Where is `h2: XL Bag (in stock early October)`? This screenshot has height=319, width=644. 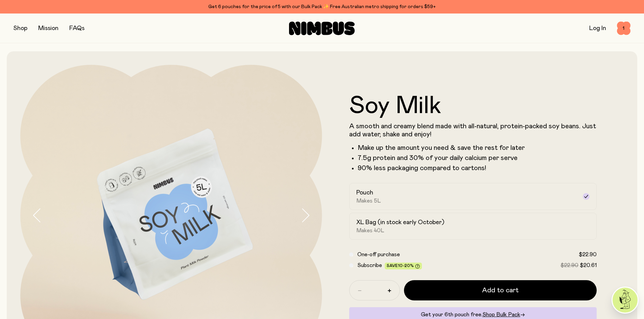
h2: XL Bag (in stock early October) is located at coordinates (401, 222).